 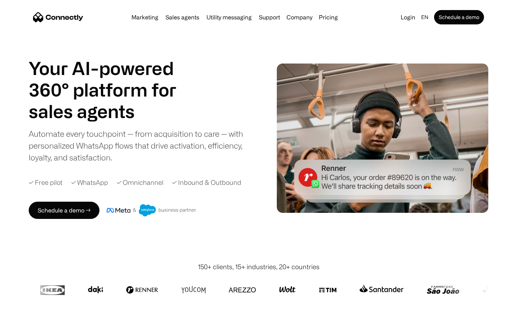 What do you see at coordinates (64, 210) in the screenshot?
I see `a: Schedule a demo →` at bounding box center [64, 210].